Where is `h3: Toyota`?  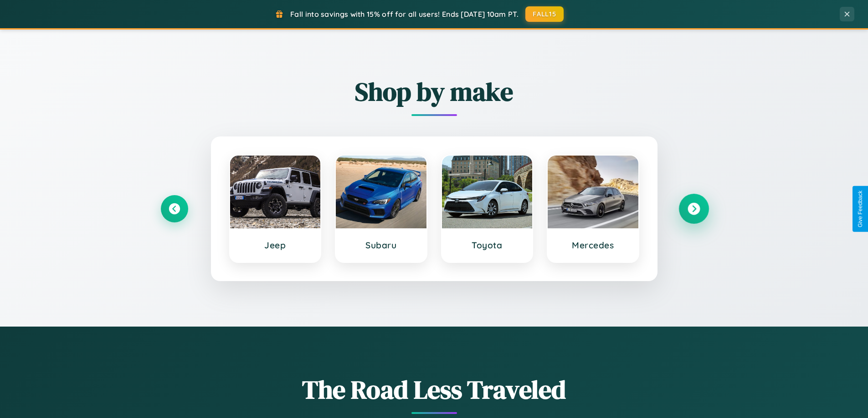 h3: Toyota is located at coordinates (487, 246).